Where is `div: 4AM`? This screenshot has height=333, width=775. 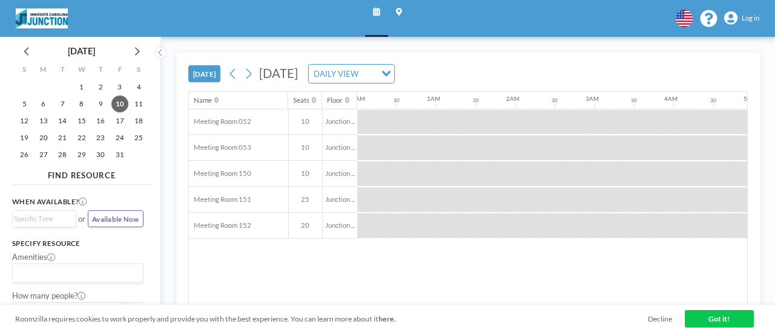
div: 4AM is located at coordinates (670, 99).